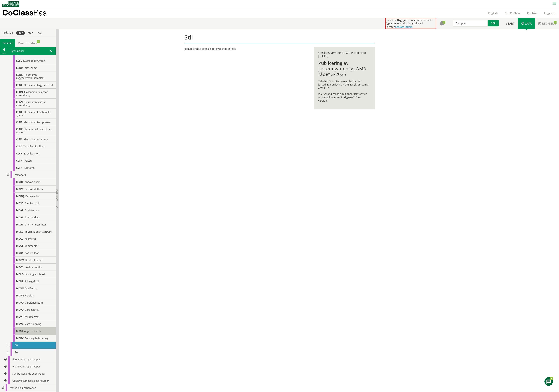  I want to click on span: MDAT, so click(20, 225).